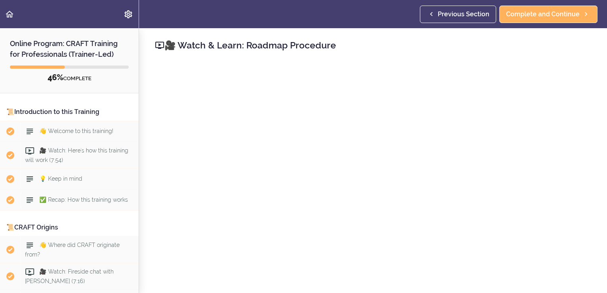 Image resolution: width=607 pixels, height=293 pixels. What do you see at coordinates (83, 200) in the screenshot?
I see `span: ✅ Recap: How this training works` at bounding box center [83, 200].